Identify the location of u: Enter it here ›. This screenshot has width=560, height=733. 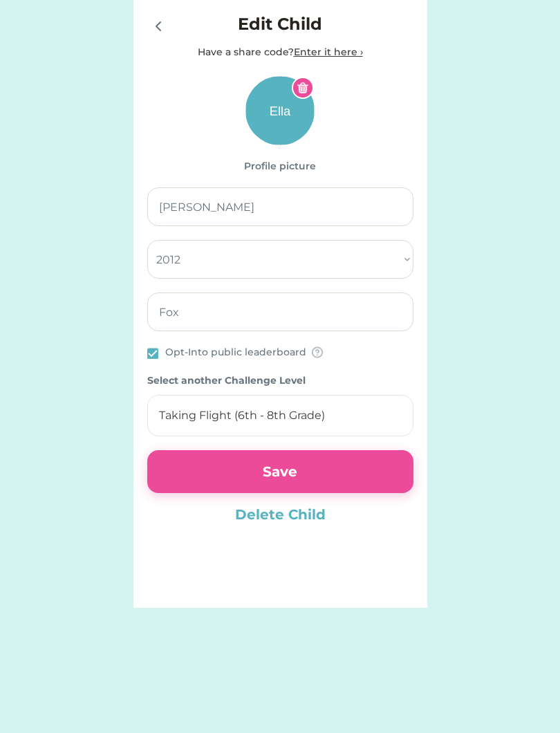
(328, 52).